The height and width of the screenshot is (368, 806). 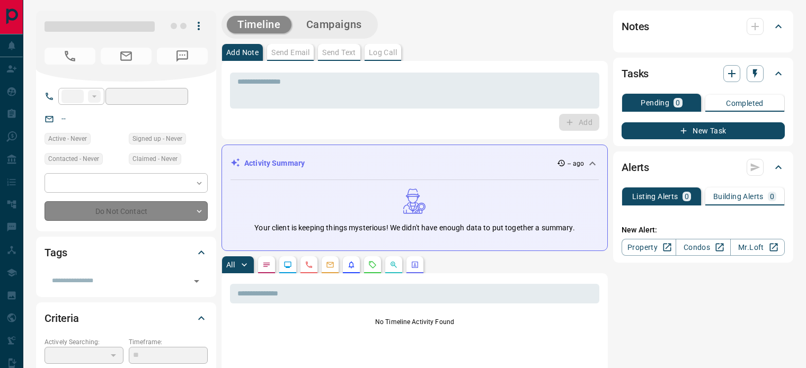 I want to click on button: Open, so click(x=196, y=281).